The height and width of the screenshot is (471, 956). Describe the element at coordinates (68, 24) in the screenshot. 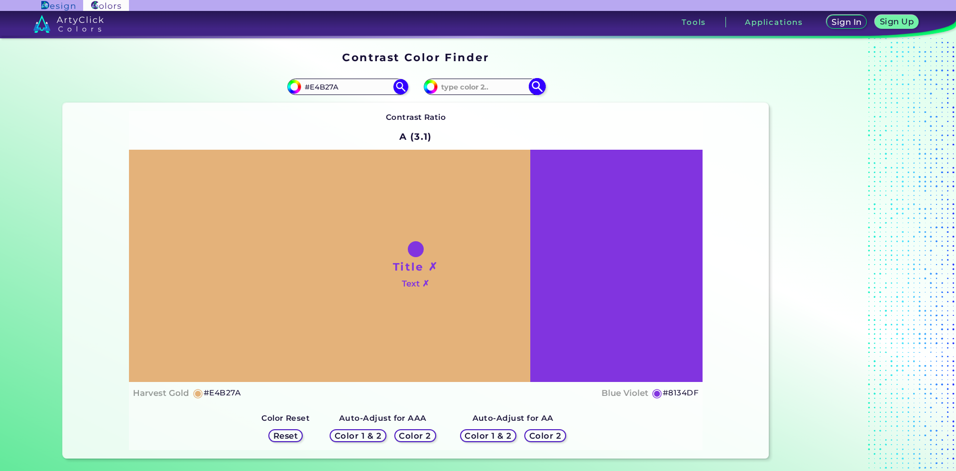

I see `img: logo_artyclick_colors_white.svg` at that location.